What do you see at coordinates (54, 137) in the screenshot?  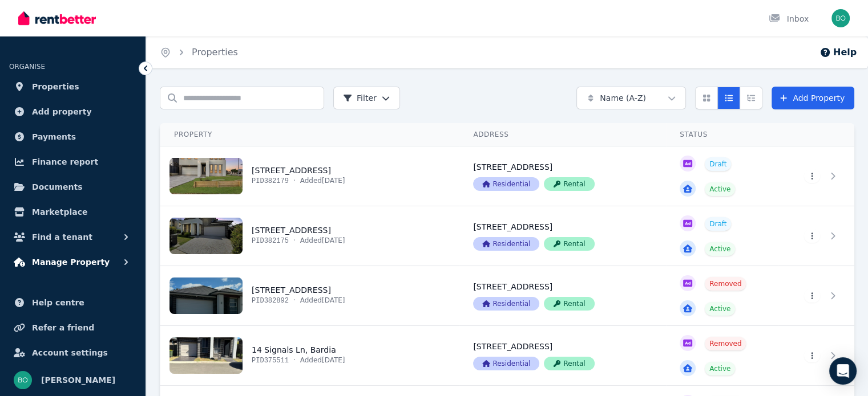 I see `span: Payments` at bounding box center [54, 137].